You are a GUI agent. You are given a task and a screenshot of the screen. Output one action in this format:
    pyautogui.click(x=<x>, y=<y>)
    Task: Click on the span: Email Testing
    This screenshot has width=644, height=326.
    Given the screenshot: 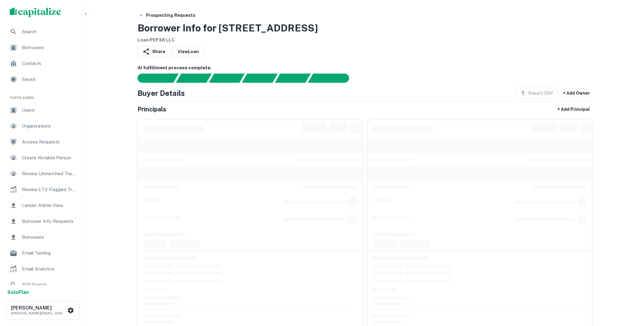 What is the action you would take?
    pyautogui.click(x=50, y=253)
    